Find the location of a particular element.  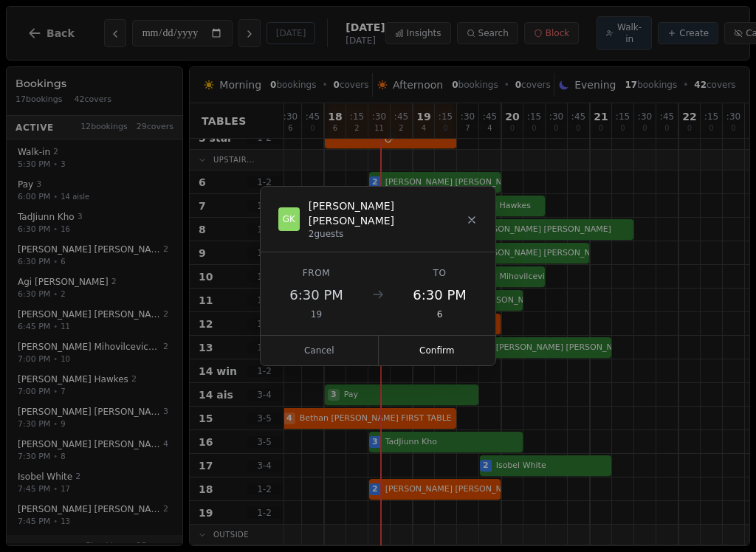

div: 2 guests is located at coordinates (387, 234).